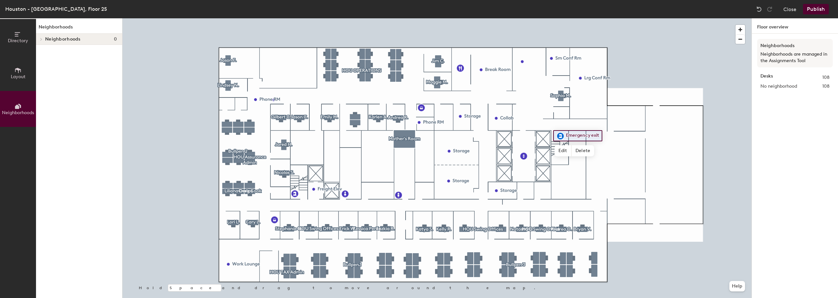 This screenshot has width=838, height=298. What do you see at coordinates (767, 78) in the screenshot?
I see `strong: Desks` at bounding box center [767, 78].